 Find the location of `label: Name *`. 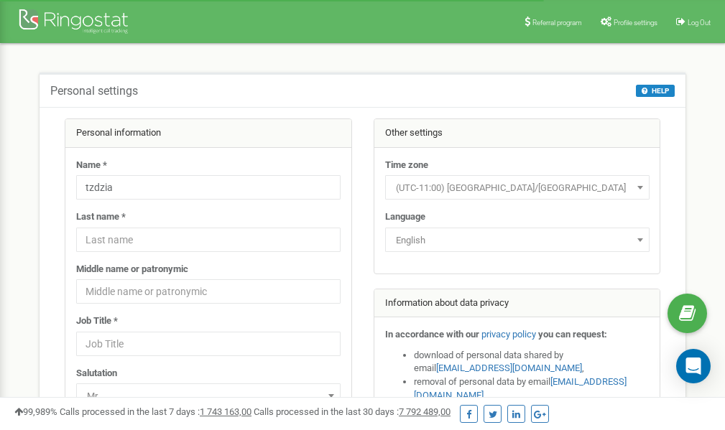

label: Name * is located at coordinates (91, 165).